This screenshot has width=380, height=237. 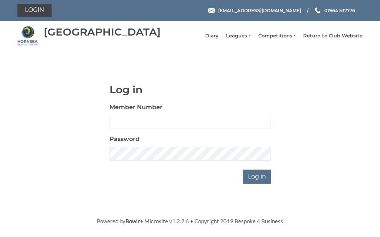 I want to click on label: Member Number, so click(x=136, y=108).